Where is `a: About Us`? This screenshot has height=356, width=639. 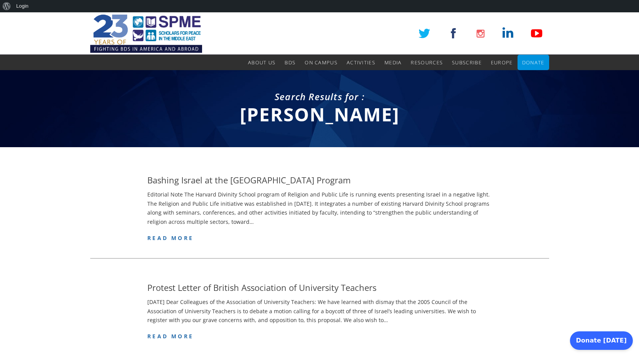
a: About Us is located at coordinates (261, 62).